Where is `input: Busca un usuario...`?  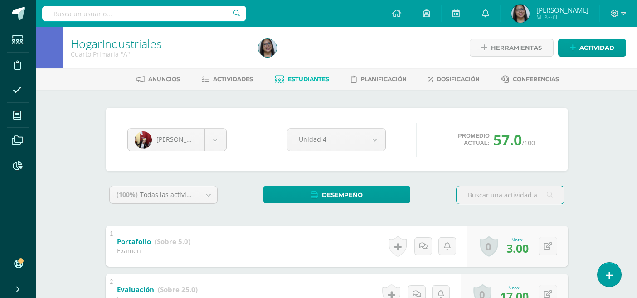
input: Busca un usuario... is located at coordinates (144, 14).